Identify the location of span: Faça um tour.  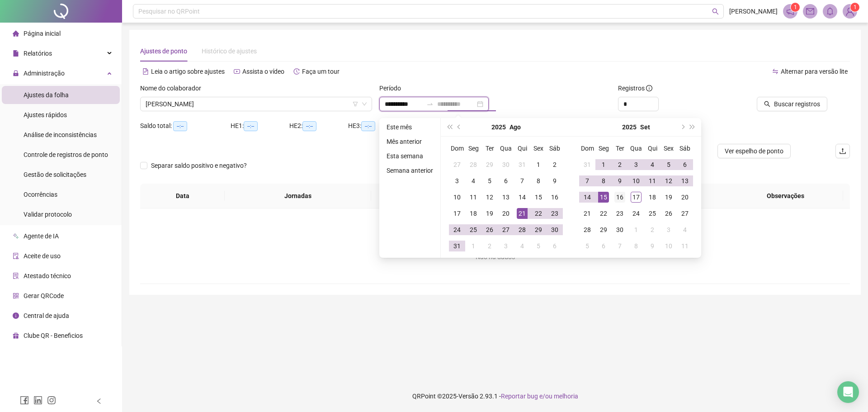
(320, 71).